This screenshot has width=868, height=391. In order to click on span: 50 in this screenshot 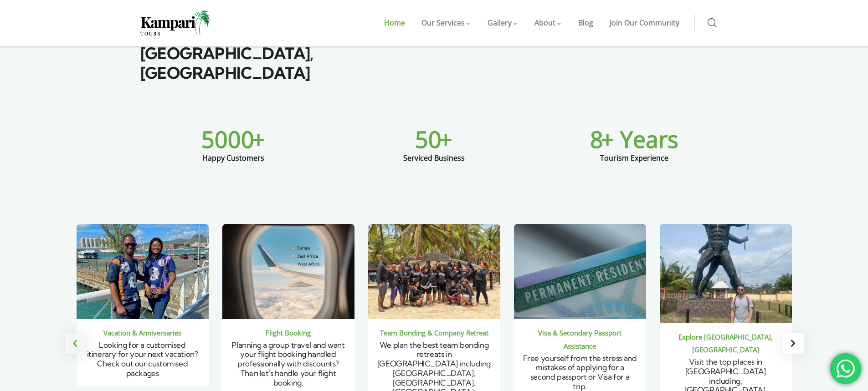, I will do `click(428, 139)`.